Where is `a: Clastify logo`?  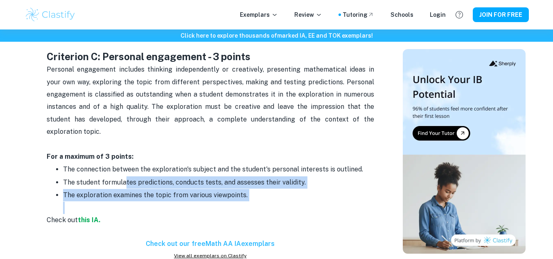
a: Clastify logo is located at coordinates (50, 15).